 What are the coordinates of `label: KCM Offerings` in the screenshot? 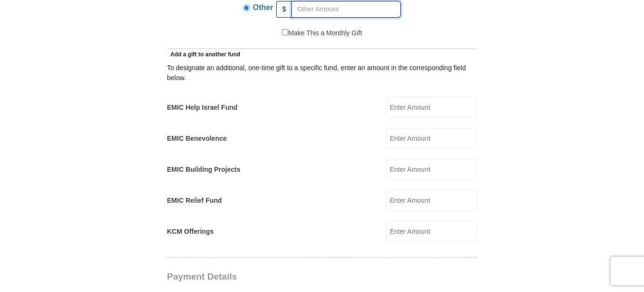 It's located at (191, 231).